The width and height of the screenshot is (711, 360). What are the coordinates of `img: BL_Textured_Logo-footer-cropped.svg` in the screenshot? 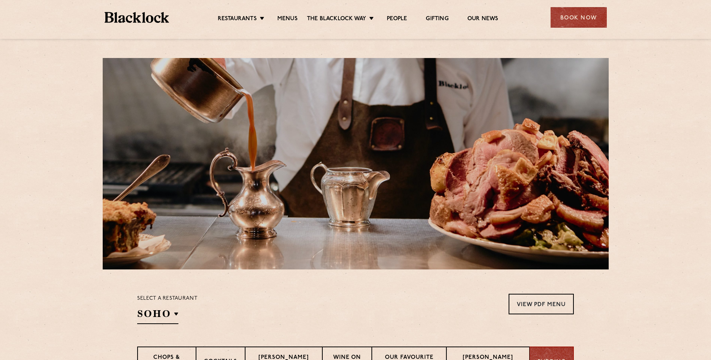 It's located at (137, 17).